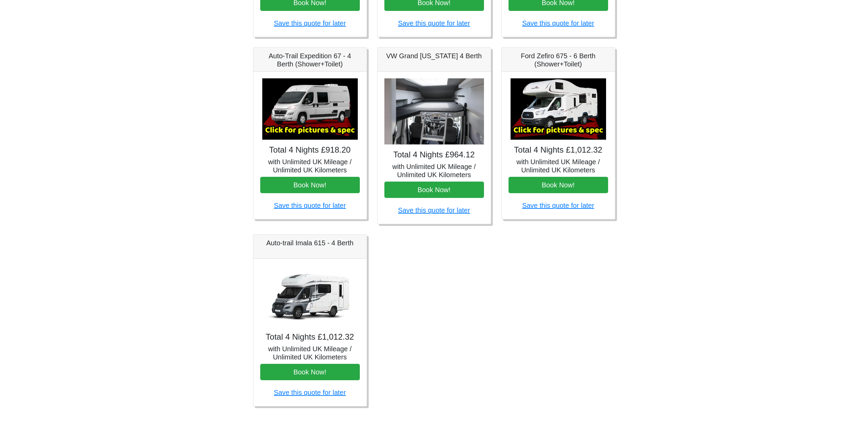  I want to click on img: Auto-trail Imala 615 - 4 Berth, so click(310, 296).